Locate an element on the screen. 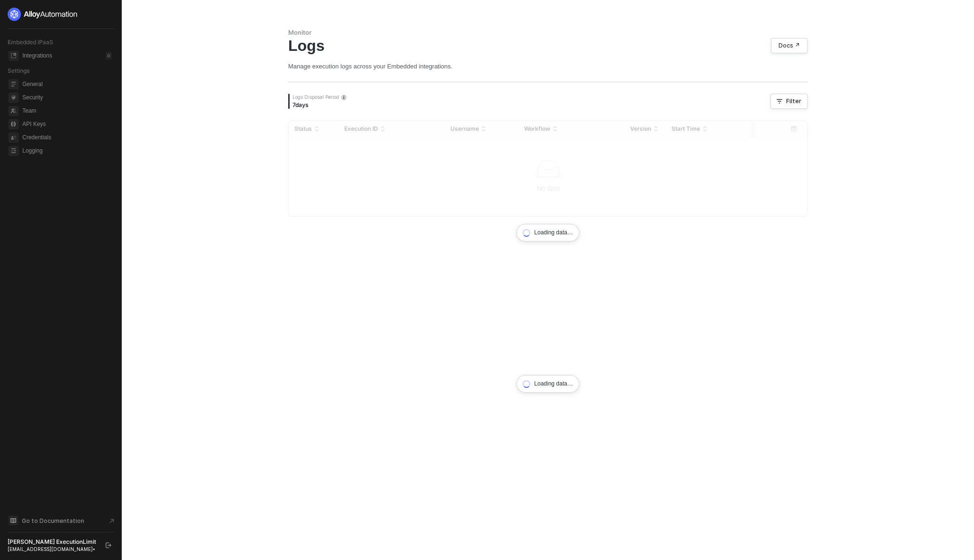 The width and height of the screenshot is (974, 560). span: Embedded iPaaS is located at coordinates (30, 42).